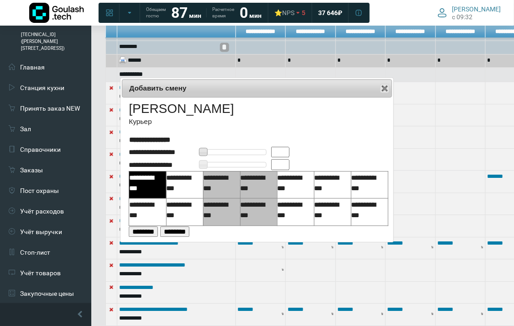 Image resolution: width=514 pixels, height=326 pixels. I want to click on a: Логотип компании Goulash.tech, so click(57, 13).